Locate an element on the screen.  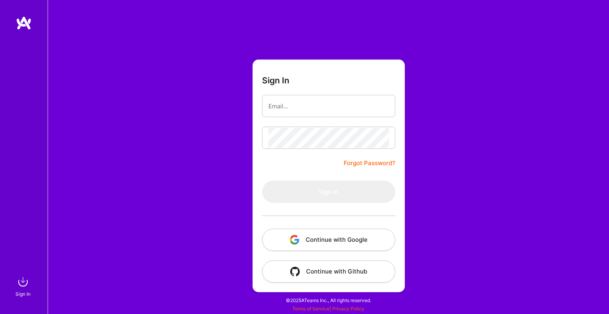
a: Forgot Password? is located at coordinates (370, 163).